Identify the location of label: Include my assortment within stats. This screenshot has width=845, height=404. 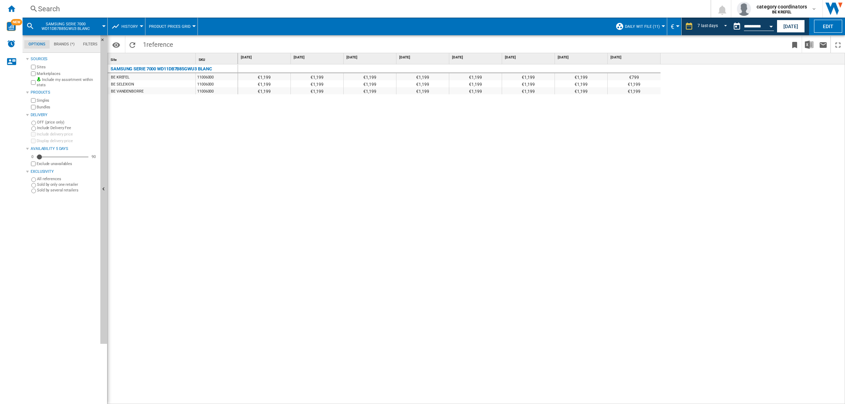
(67, 82).